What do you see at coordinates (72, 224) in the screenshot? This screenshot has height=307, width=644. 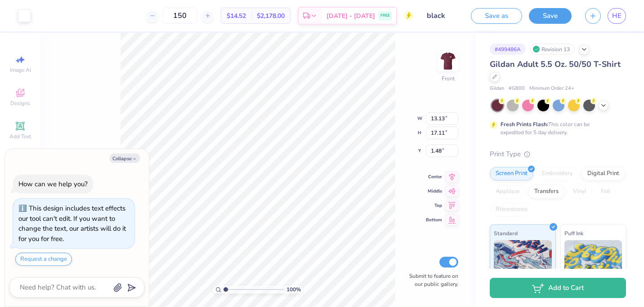 I see `div: This design includes text effects our tool can't edit. If you want to change the text, our artist...` at bounding box center [72, 224].